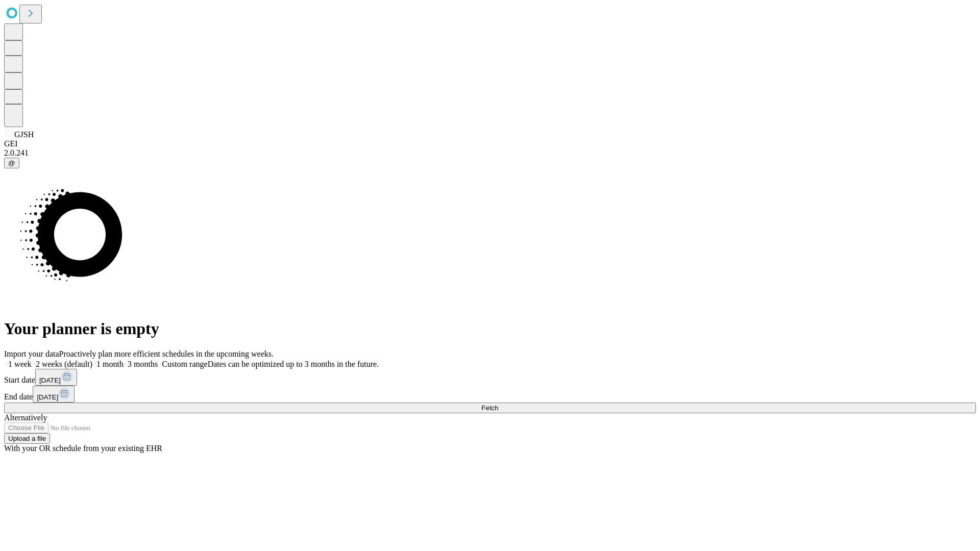 The height and width of the screenshot is (551, 980). What do you see at coordinates (32, 354) in the screenshot?
I see `span: Import your data` at bounding box center [32, 354].